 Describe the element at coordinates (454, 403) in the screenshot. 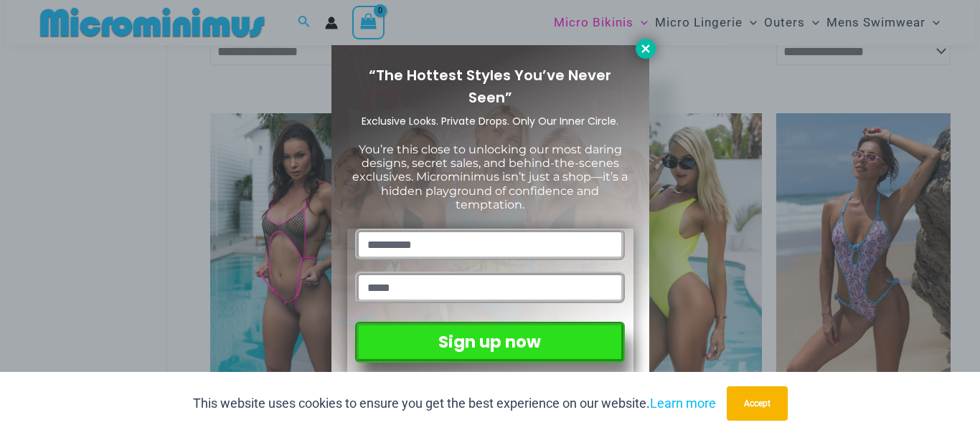

I see `p: This website uses cookies to ensure you get the best experience on our website.` at that location.